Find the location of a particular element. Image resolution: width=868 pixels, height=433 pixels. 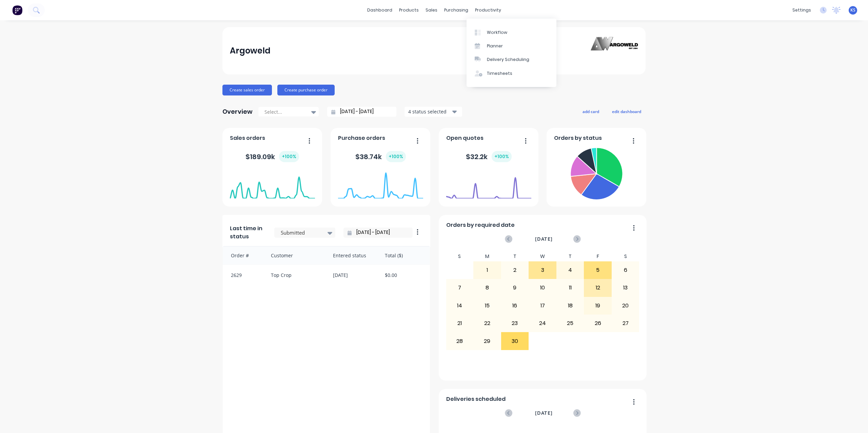

div: 26 is located at coordinates (597, 323).